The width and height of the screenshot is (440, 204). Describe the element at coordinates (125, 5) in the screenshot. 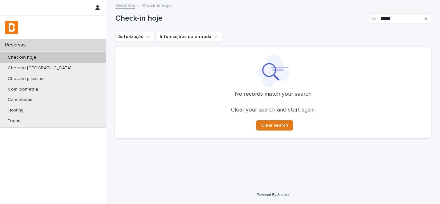

I see `a: Reservas` at that location.